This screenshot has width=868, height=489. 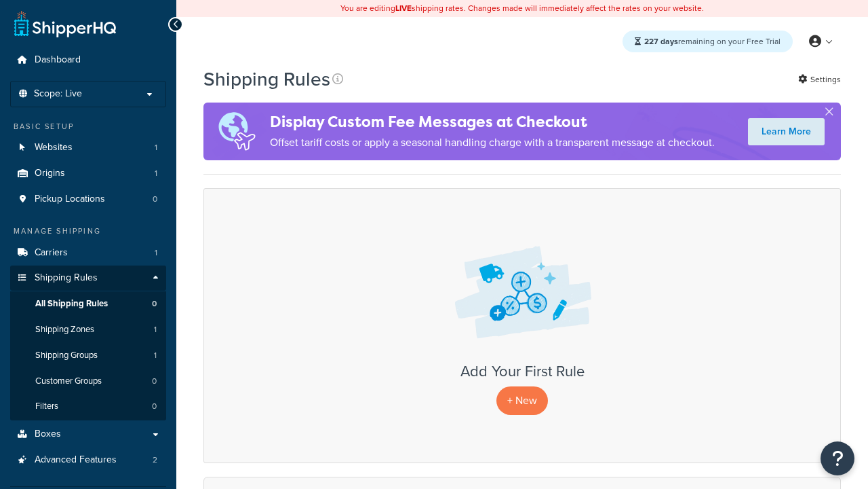 What do you see at coordinates (48, 434) in the screenshot?
I see `span: Boxes` at bounding box center [48, 434].